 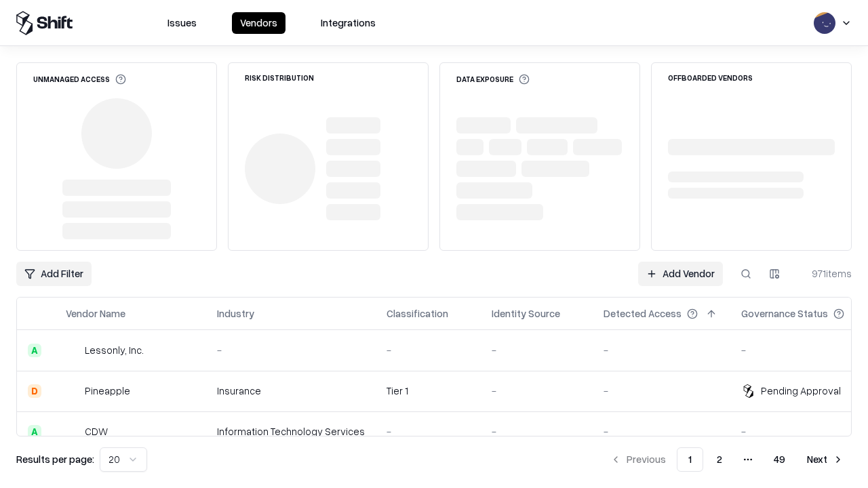 I want to click on button: 1, so click(x=690, y=460).